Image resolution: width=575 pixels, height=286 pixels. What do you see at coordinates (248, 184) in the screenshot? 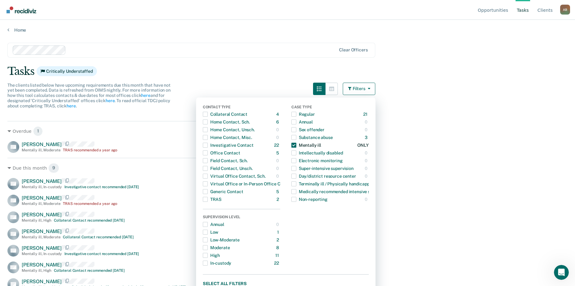
I see `div: Virtual Office or In-Person Office Contact` at bounding box center [248, 184].